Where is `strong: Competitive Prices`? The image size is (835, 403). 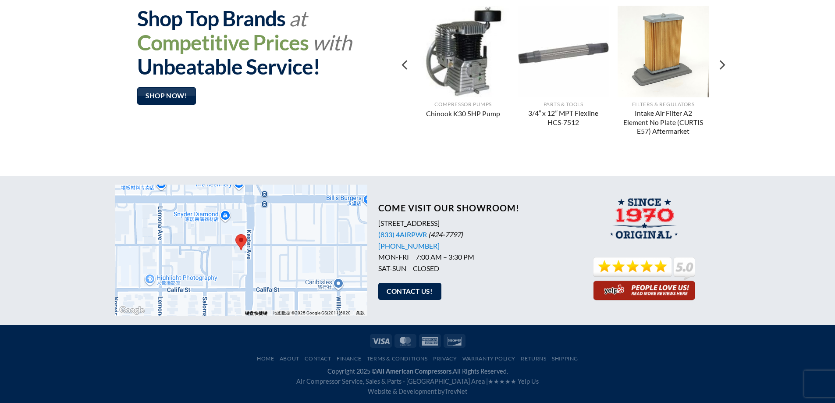 strong: Competitive Prices is located at coordinates (223, 42).